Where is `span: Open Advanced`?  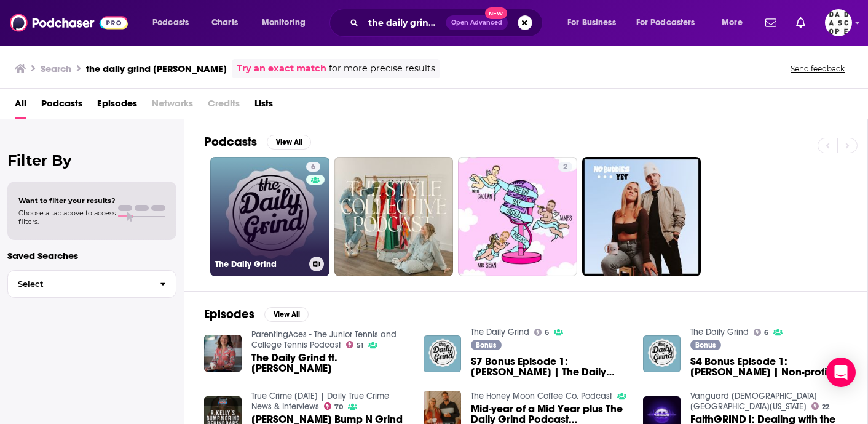
span: Open Advanced is located at coordinates (477, 23).